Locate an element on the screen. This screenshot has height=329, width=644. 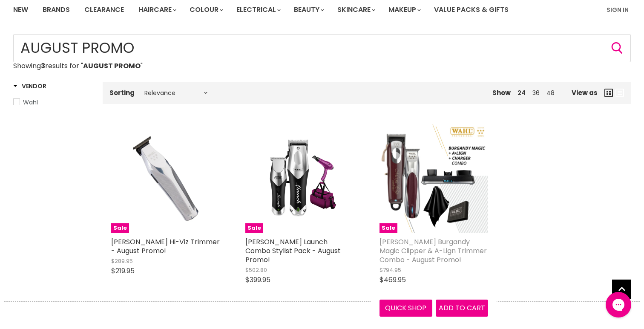
button: Open gorgias live chat is located at coordinates (17, 16).